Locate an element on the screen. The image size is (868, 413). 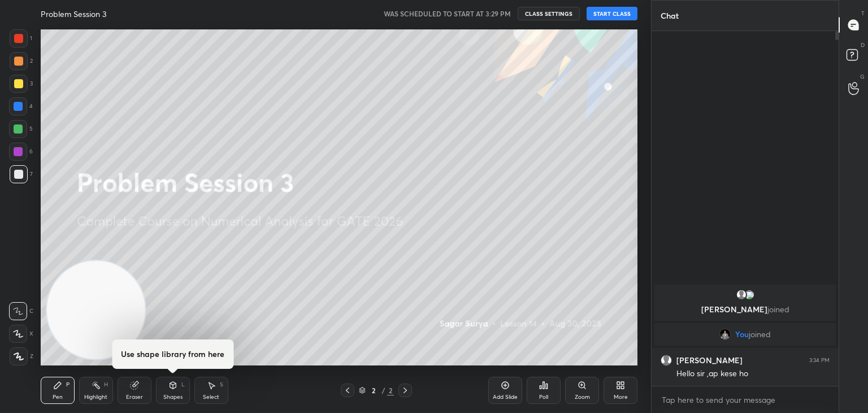
span: You is located at coordinates (742, 335).